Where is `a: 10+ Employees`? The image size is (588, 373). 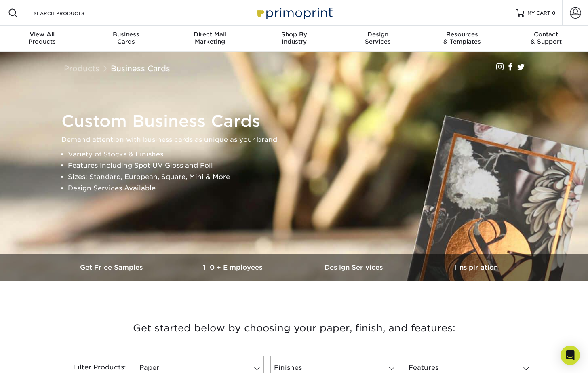
a: 10+ Employees is located at coordinates (233, 267).